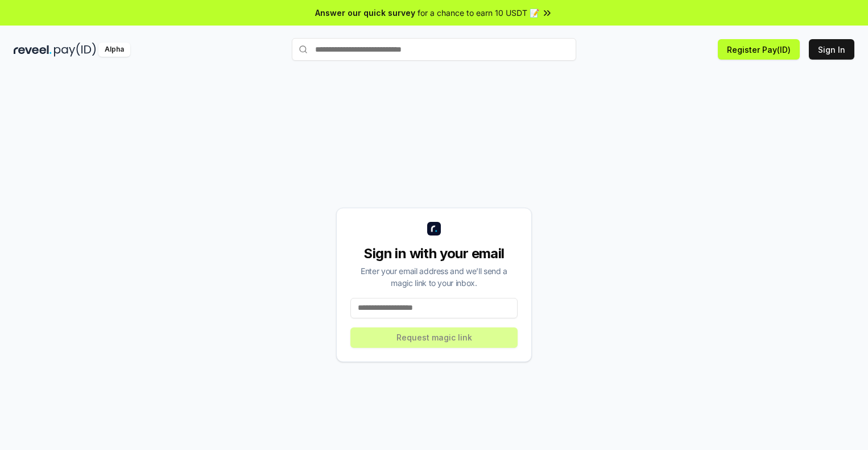 This screenshot has height=450, width=868. What do you see at coordinates (114, 50) in the screenshot?
I see `div: Alpha` at bounding box center [114, 50].